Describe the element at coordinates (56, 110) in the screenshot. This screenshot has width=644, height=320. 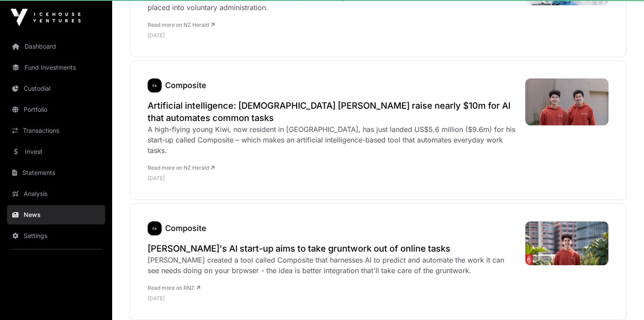
I see `a: Portfolio` at that location.